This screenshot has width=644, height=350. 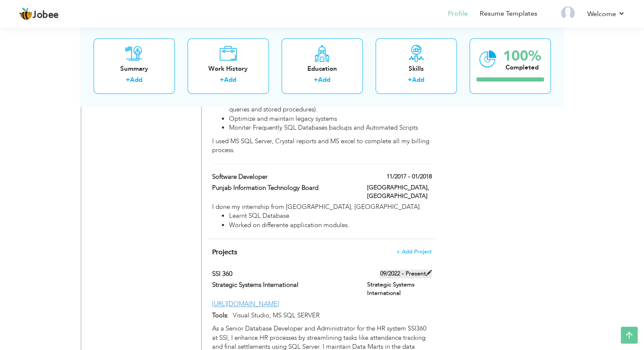 I want to click on div: 100%, so click(x=522, y=56).